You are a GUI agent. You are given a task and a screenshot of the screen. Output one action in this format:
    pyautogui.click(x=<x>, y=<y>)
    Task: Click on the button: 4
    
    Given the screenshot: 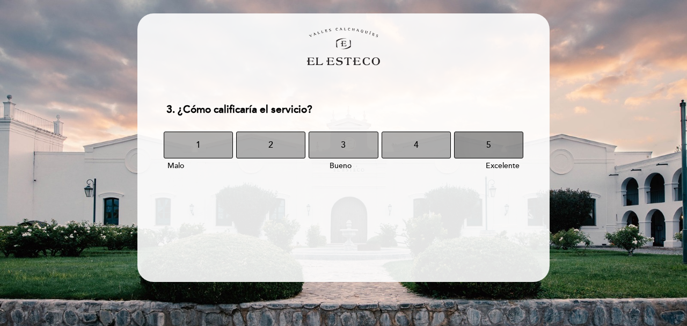 What is the action you would take?
    pyautogui.click(x=416, y=145)
    